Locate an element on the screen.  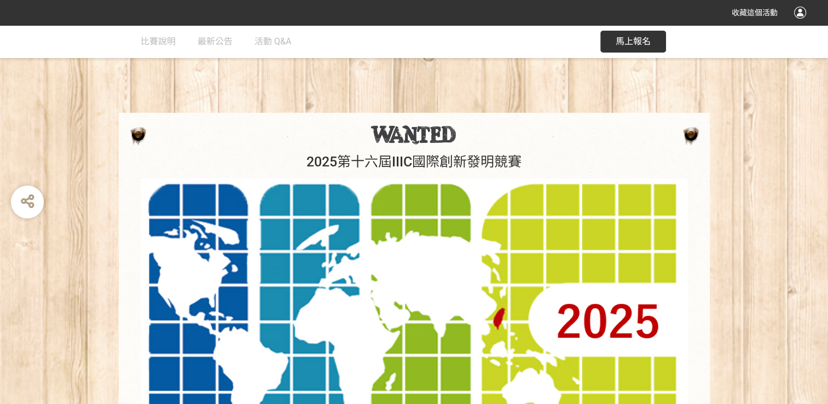
span: 活動 Q&A is located at coordinates (272, 41).